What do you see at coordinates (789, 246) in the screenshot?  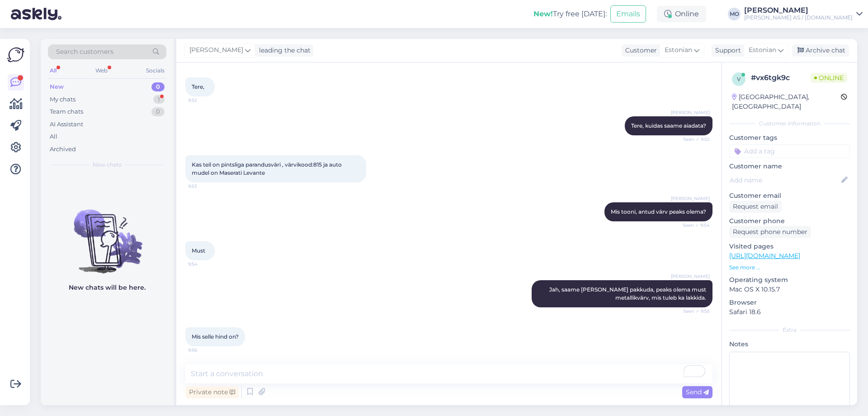 I see `p: Visited pages` at bounding box center [789, 246].